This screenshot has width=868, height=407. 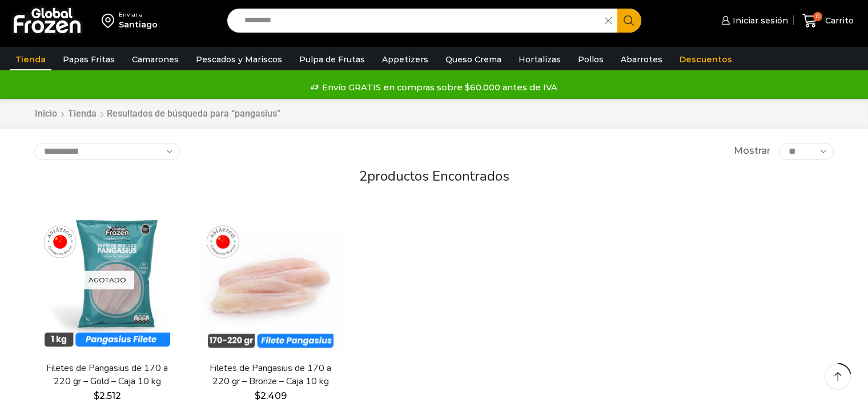 What do you see at coordinates (107, 152) in the screenshot?
I see `select: Pedido de la tienda` at bounding box center [107, 152].